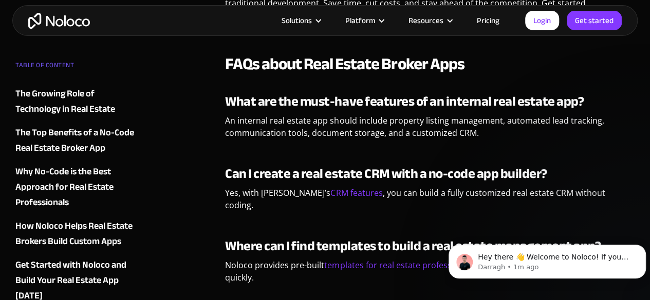 The width and height of the screenshot is (650, 300). What do you see at coordinates (344, 64) in the screenshot?
I see `strong: FAQs about Real Estate Broker Apps` at bounding box center [344, 64].